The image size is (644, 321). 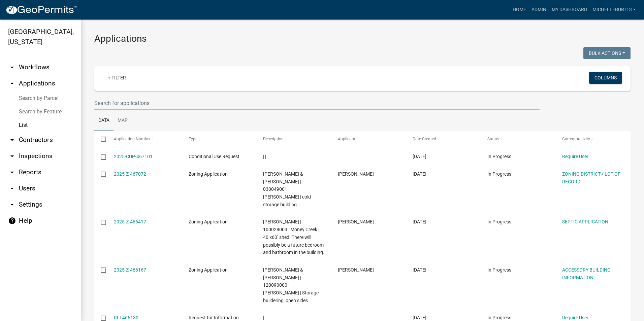 I want to click on span: Nathan Rask, so click(x=355, y=270).